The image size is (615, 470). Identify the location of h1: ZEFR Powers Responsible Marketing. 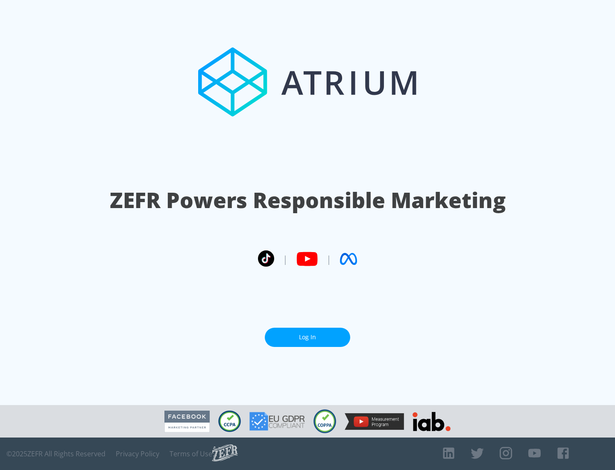
(307, 200).